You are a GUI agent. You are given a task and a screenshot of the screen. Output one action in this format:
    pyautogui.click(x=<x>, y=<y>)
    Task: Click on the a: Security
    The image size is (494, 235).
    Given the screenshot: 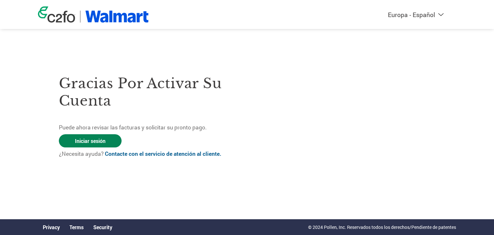 What is the action you would take?
    pyautogui.click(x=103, y=227)
    